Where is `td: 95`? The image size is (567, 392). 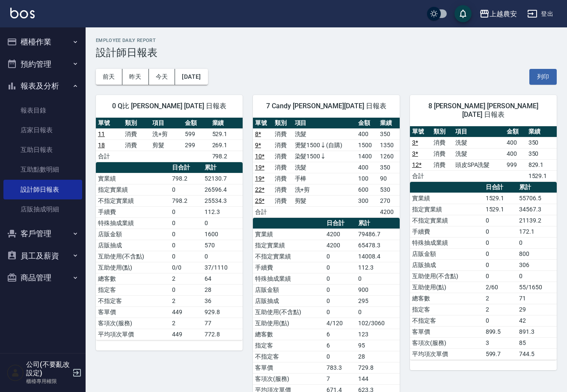 td: 95 is located at coordinates (378, 345).